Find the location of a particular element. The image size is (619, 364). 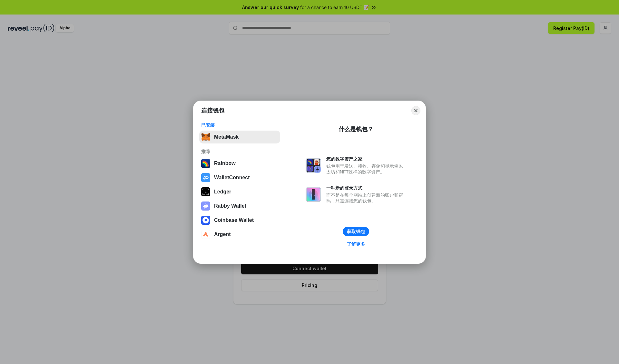

div: 您的数字资产之家 is located at coordinates (366, 159).